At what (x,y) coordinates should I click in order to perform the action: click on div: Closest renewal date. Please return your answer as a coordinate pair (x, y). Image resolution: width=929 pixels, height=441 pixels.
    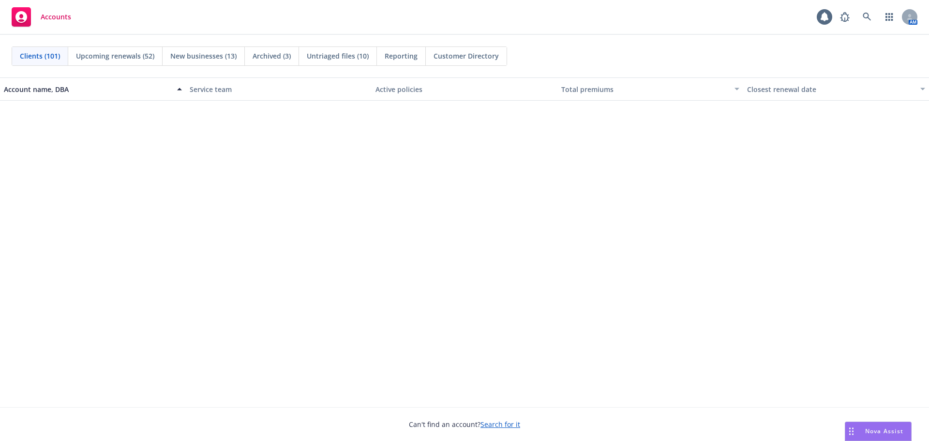
    Looking at the image, I should click on (831, 89).